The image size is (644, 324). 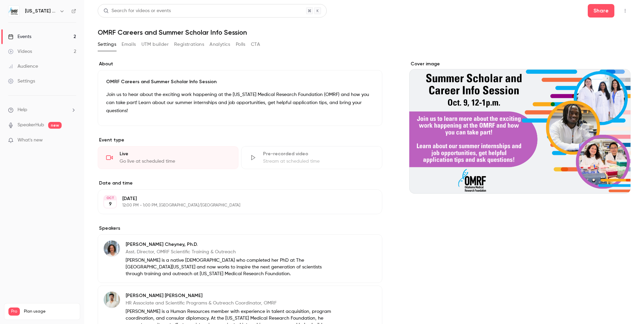 What do you see at coordinates (241, 45) in the screenshot?
I see `button: Polls` at bounding box center [241, 45].